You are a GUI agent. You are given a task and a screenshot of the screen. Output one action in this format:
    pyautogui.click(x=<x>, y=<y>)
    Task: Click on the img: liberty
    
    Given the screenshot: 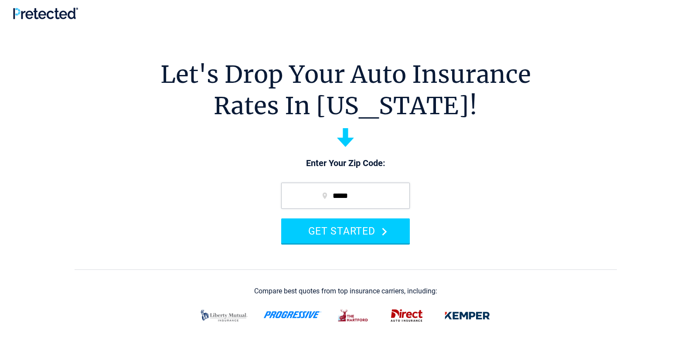 What is the action you would take?
    pyautogui.click(x=224, y=316)
    